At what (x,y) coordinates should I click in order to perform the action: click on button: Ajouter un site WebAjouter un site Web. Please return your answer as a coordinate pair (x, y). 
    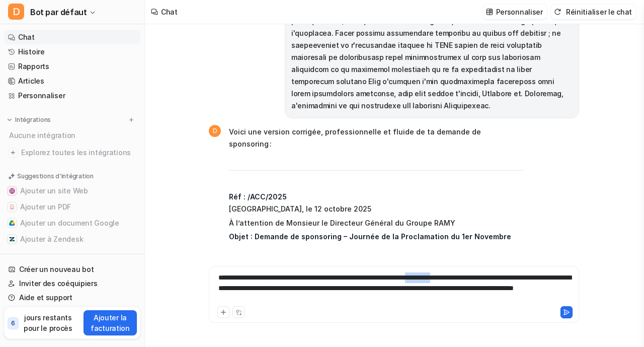
    Looking at the image, I should click on (72, 191).